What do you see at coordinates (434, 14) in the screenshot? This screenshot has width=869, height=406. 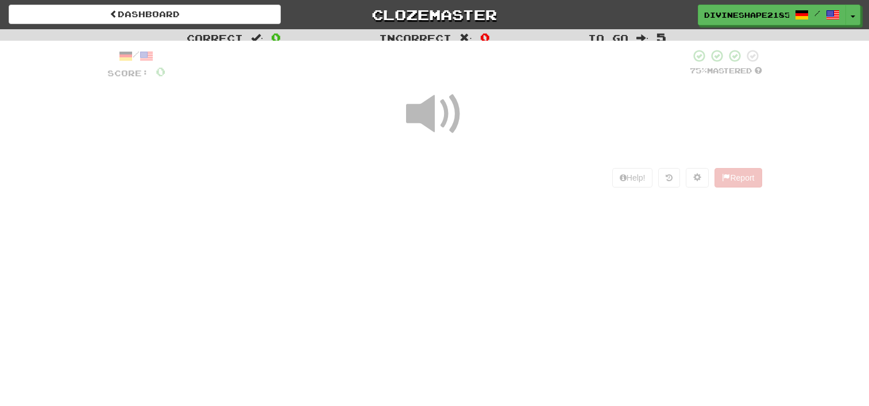 I see `a: Clozemaster` at bounding box center [434, 14].